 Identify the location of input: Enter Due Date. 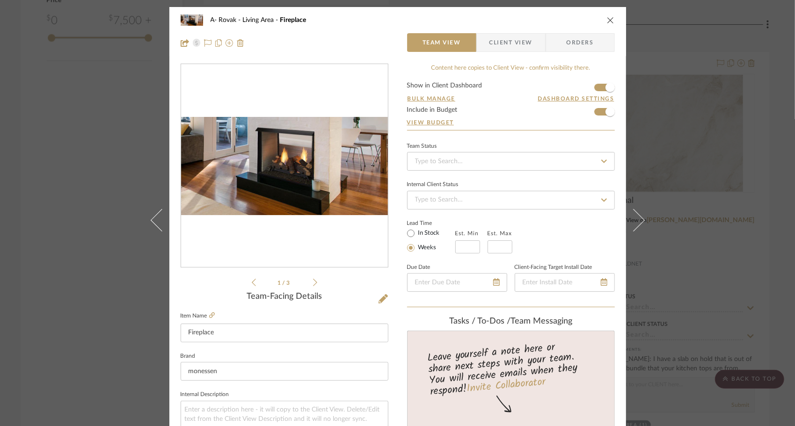
(457, 283).